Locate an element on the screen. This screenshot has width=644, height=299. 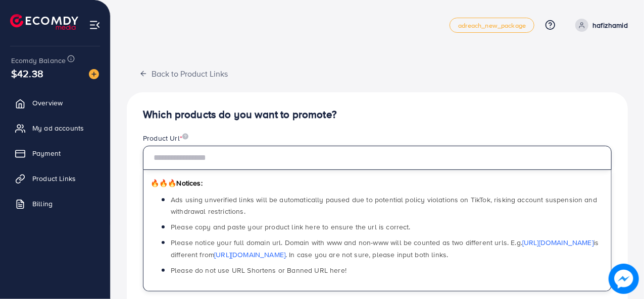
a: Product Links is located at coordinates (55, 179).